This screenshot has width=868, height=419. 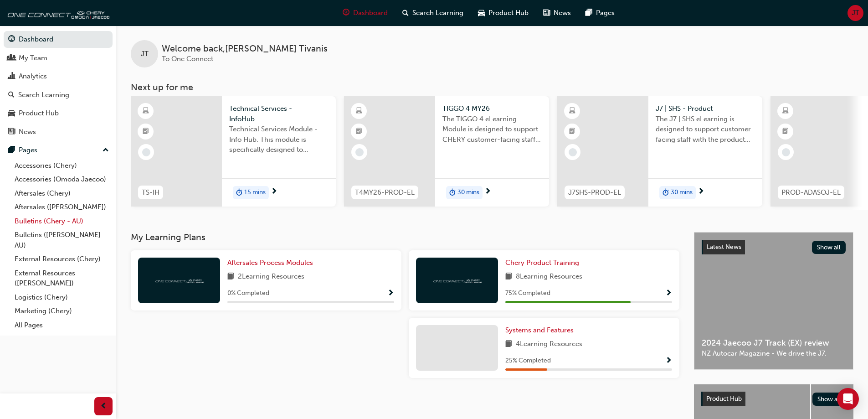 What do you see at coordinates (33, 58) in the screenshot?
I see `div: My Team` at bounding box center [33, 58].